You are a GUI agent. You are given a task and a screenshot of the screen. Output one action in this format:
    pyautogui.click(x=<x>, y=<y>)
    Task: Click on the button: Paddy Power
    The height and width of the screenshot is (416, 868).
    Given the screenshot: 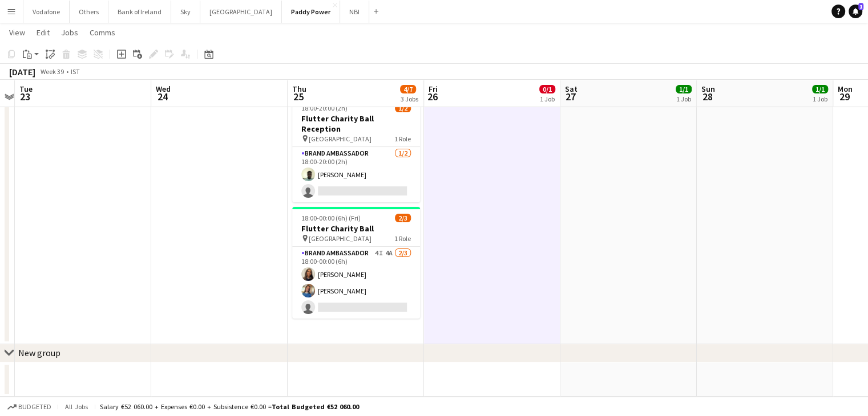 What is the action you would take?
    pyautogui.click(x=311, y=11)
    